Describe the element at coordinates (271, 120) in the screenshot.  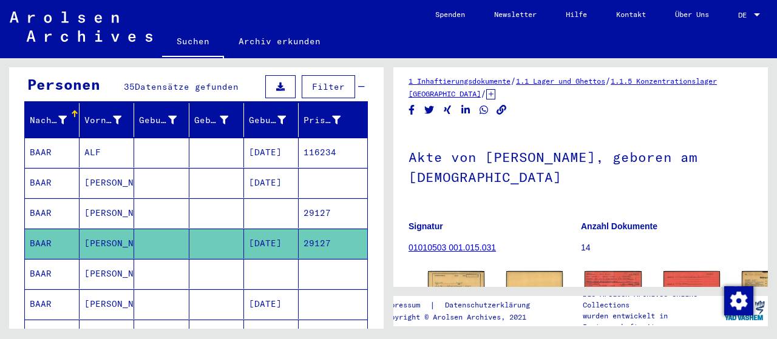
I see `mat-header-cell: Geburtsdatum` at that location.